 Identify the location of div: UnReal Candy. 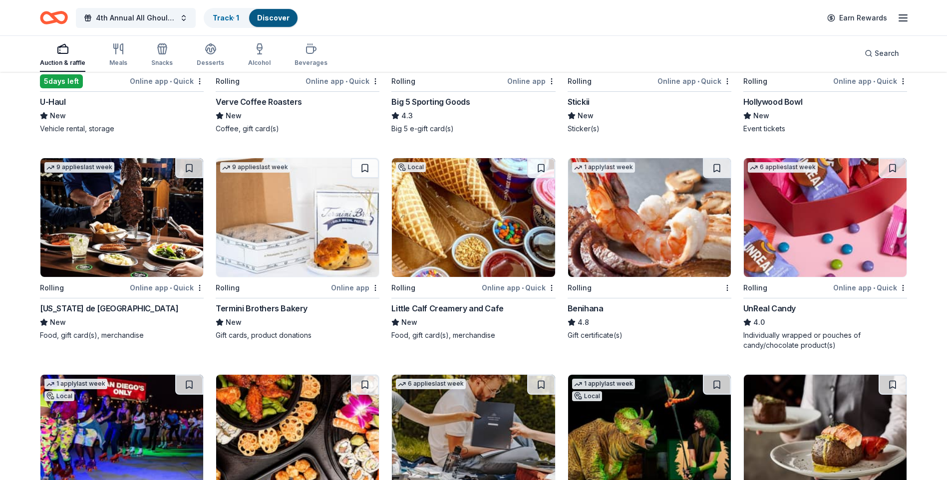
(769, 308).